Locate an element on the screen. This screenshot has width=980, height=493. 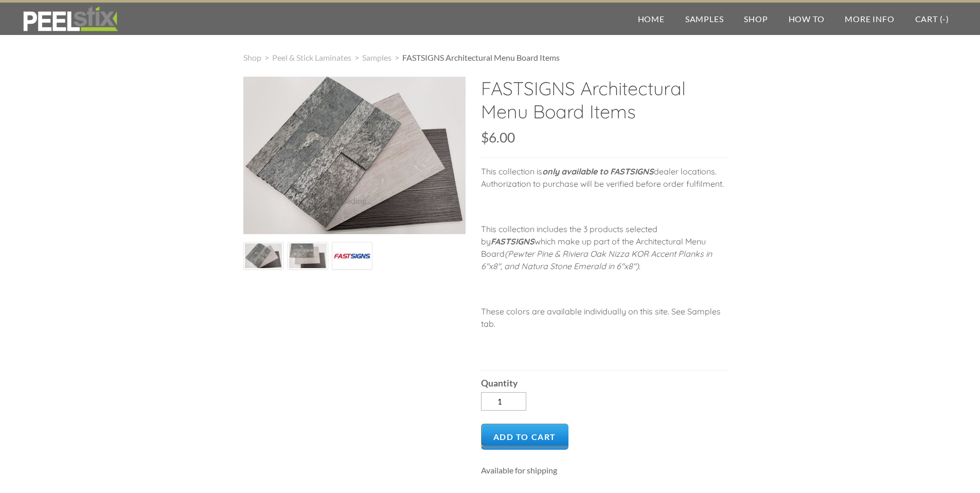
a: More Info is located at coordinates (869, 19).